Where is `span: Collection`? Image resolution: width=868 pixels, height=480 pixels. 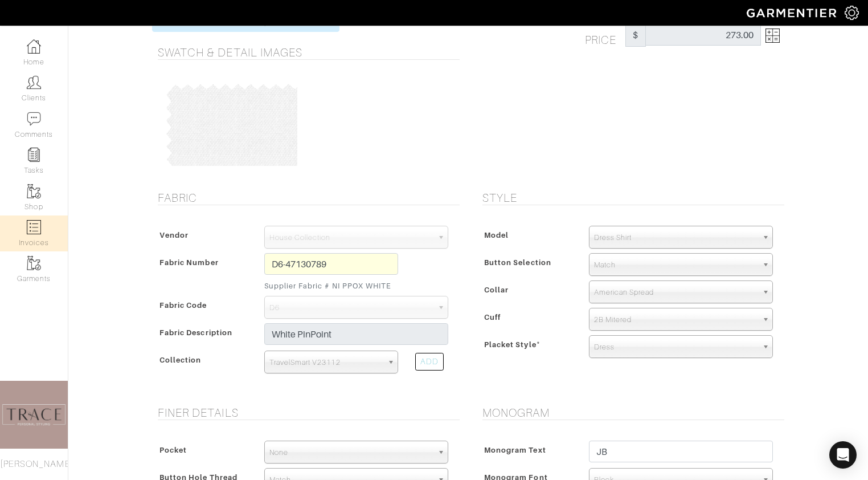 span: Collection is located at coordinates (180, 360).